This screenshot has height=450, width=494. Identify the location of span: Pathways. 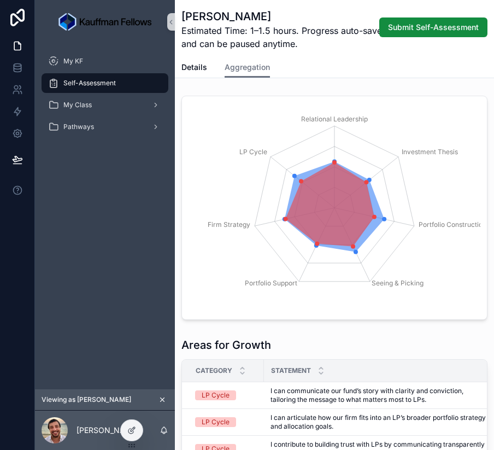
(79, 127).